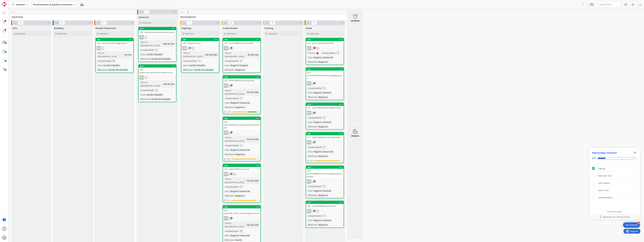  I want to click on div: 719 - wsSICRIMObterDocumentoPagamento, so click(325, 76).